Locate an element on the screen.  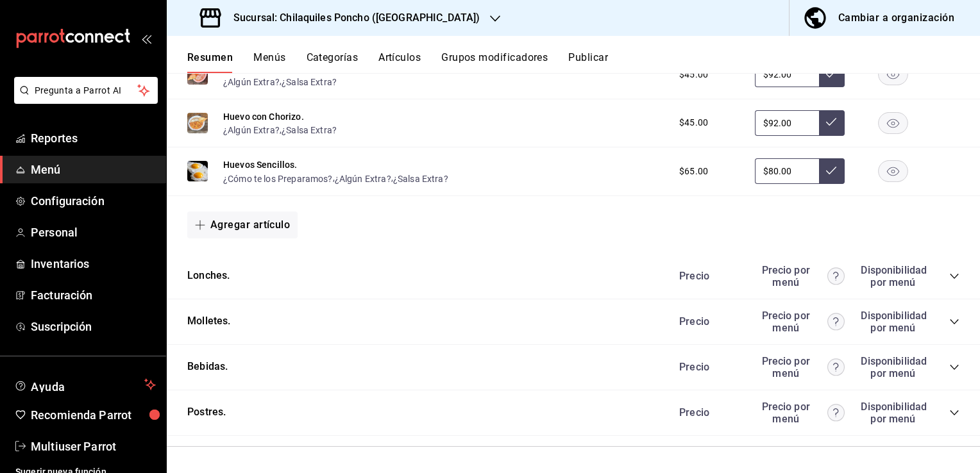
button: Agregar artículo is located at coordinates (243, 225).